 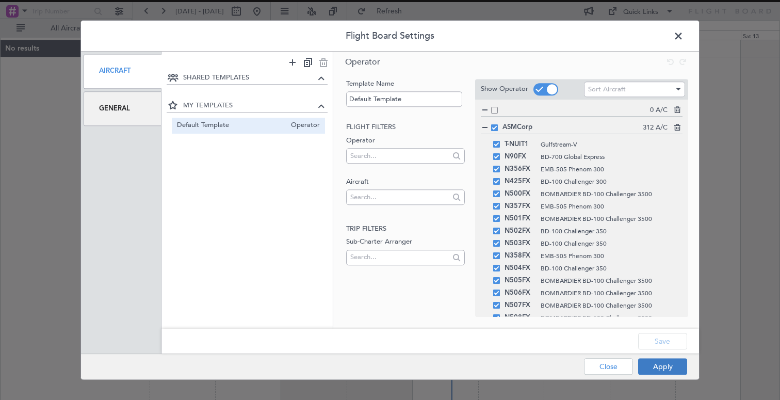 What do you see at coordinates (573, 127) in the screenshot?
I see `span: ASMCorp` at bounding box center [573, 127].